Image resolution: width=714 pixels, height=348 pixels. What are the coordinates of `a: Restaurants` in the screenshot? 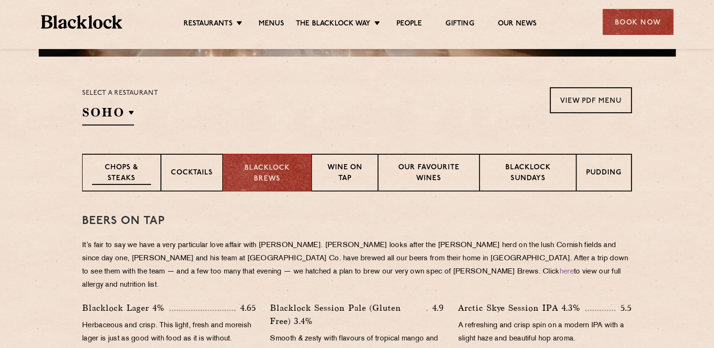 It's located at (208, 25).